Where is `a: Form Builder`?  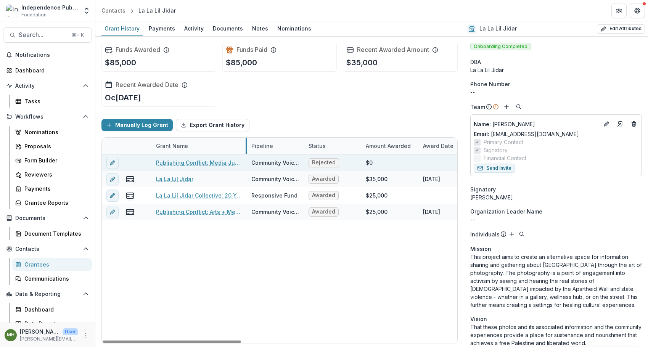
a: Form Builder is located at coordinates (52, 160).